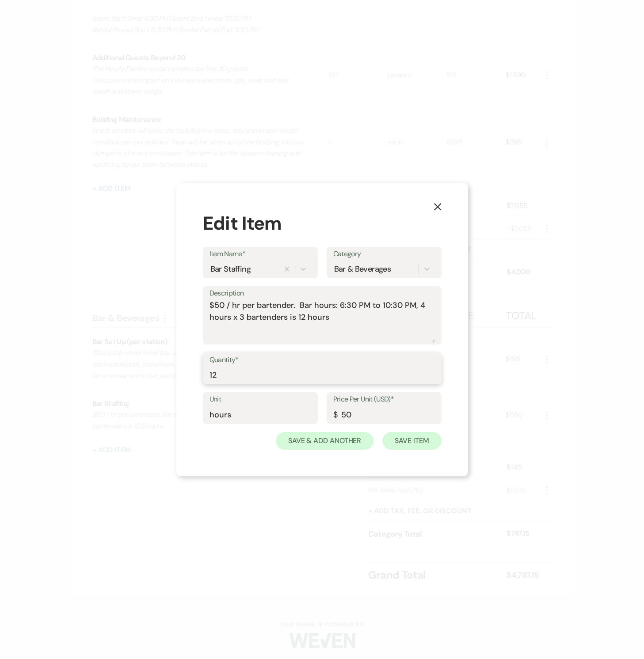 The image size is (644, 659). Describe the element at coordinates (384, 254) in the screenshot. I see `label: Category` at that location.